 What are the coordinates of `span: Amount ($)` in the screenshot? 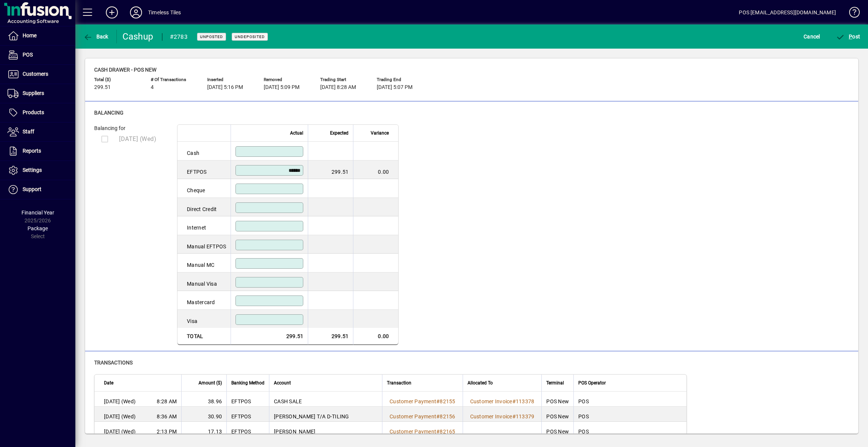 It's located at (210, 383).